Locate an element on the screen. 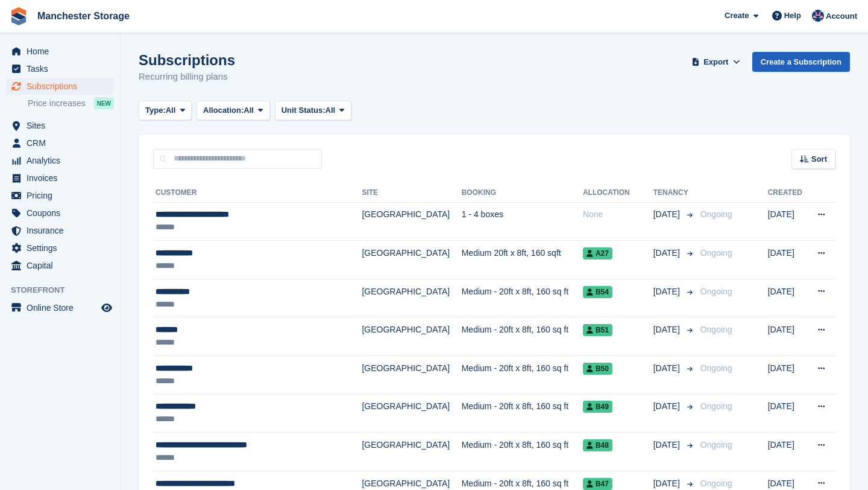  th: Created is located at coordinates (787, 193).